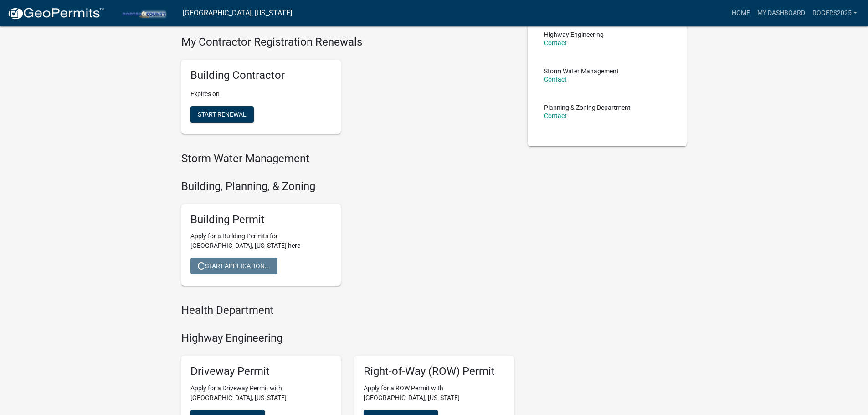  I want to click on p: Storm Water Management, so click(582, 71).